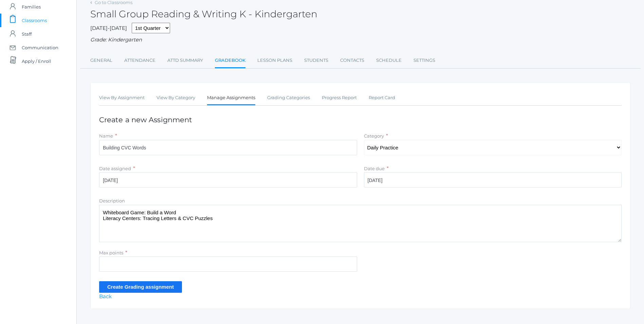  Describe the element at coordinates (111, 253) in the screenshot. I see `label: Max points` at that location.